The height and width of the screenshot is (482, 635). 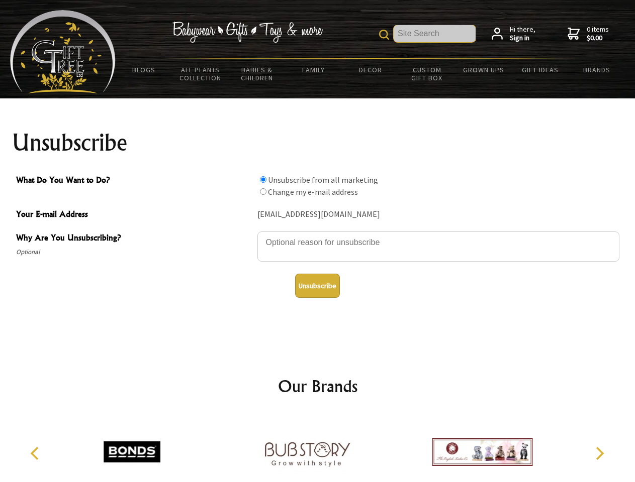 What do you see at coordinates (313, 192) in the screenshot?
I see `label: Change my e-mail address` at bounding box center [313, 192].